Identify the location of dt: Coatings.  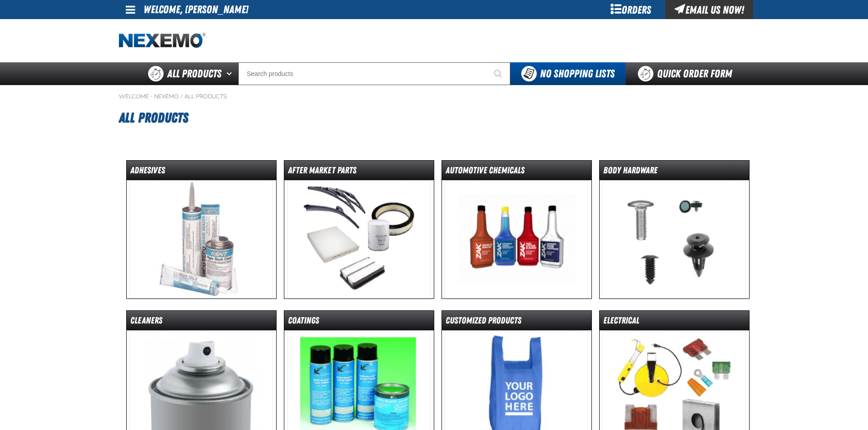
(359, 322).